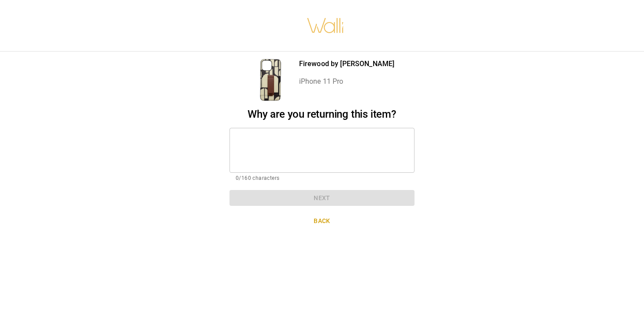 Image resolution: width=644 pixels, height=309 pixels. I want to click on button: Back, so click(322, 221).